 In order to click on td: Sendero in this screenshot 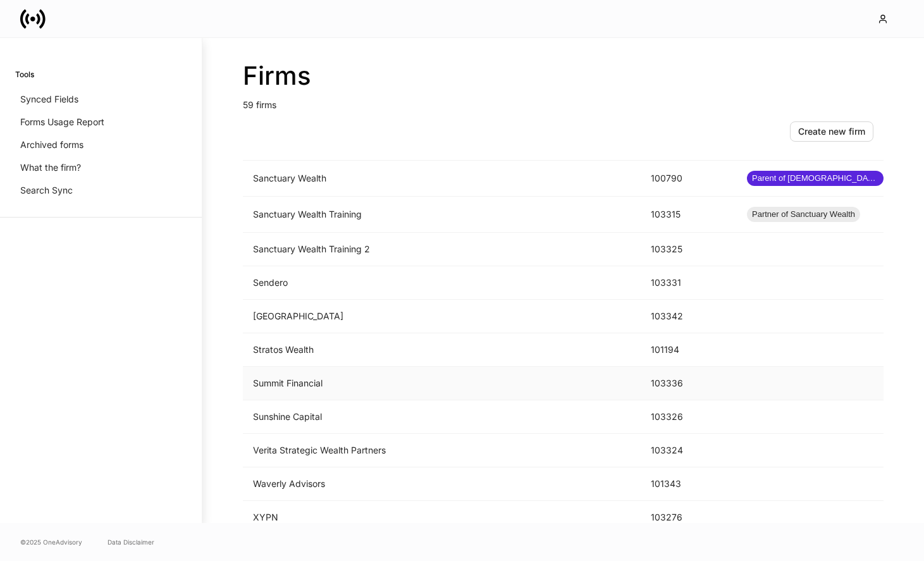, I will do `click(442, 283)`.